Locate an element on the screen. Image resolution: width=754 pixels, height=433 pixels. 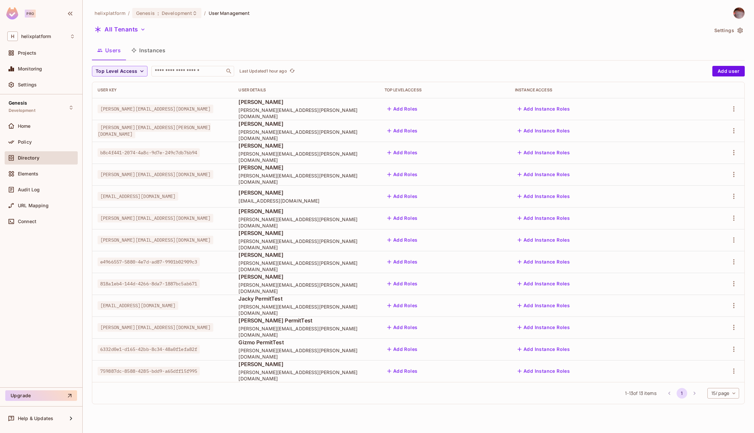
span: Help & Updates is located at coordinates (35, 418).